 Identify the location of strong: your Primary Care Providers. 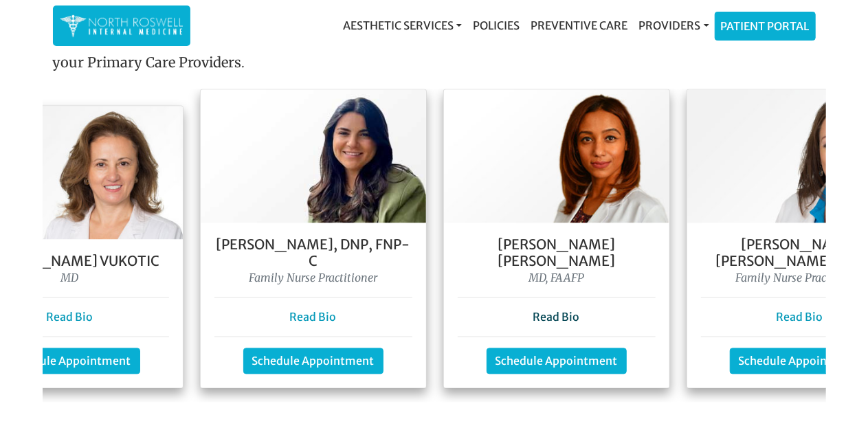
(147, 62).